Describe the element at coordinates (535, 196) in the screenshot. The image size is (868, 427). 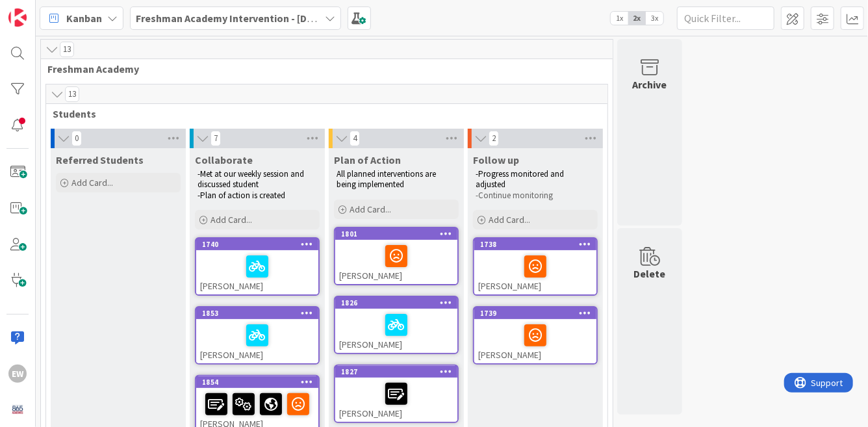
I see `p: -Continue monitoring` at that location.